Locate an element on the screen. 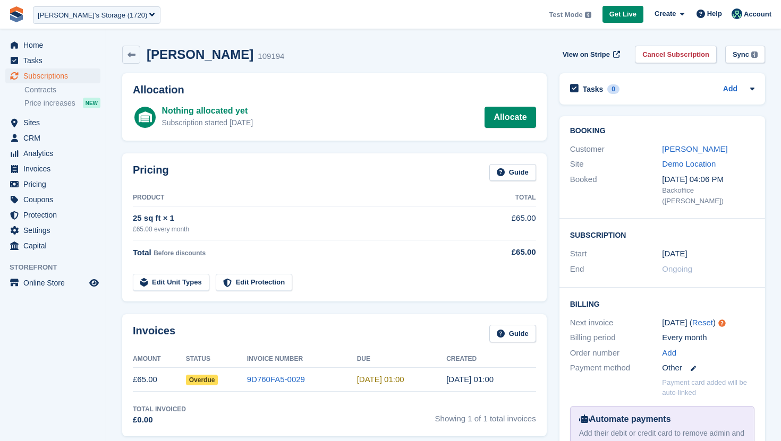  div: Booked is located at coordinates (616, 190).